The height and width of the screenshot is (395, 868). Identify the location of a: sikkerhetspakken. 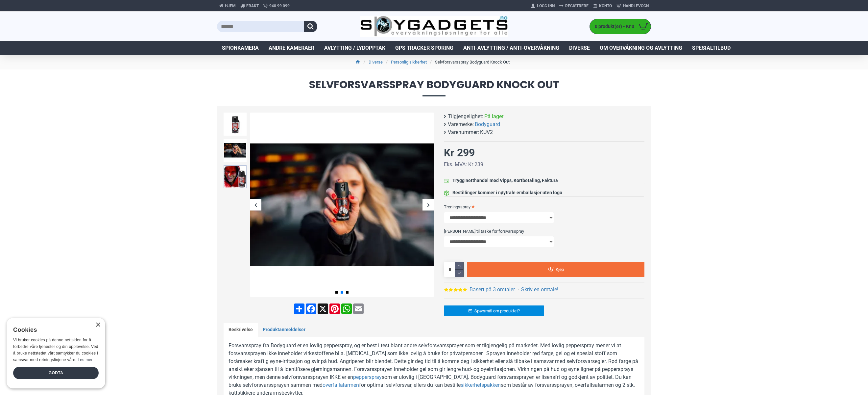
(481, 385).